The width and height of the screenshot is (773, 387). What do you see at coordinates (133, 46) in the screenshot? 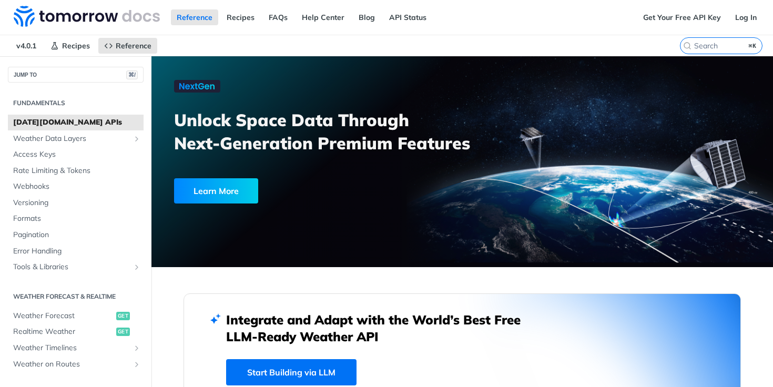
I see `span: Reference` at bounding box center [133, 46].